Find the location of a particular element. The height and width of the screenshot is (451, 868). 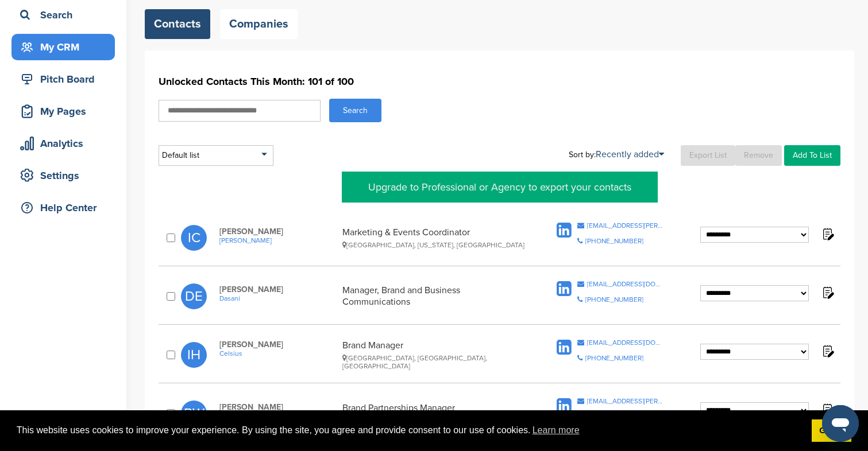

div: Brand Partnerships Manager is located at coordinates (434, 413).